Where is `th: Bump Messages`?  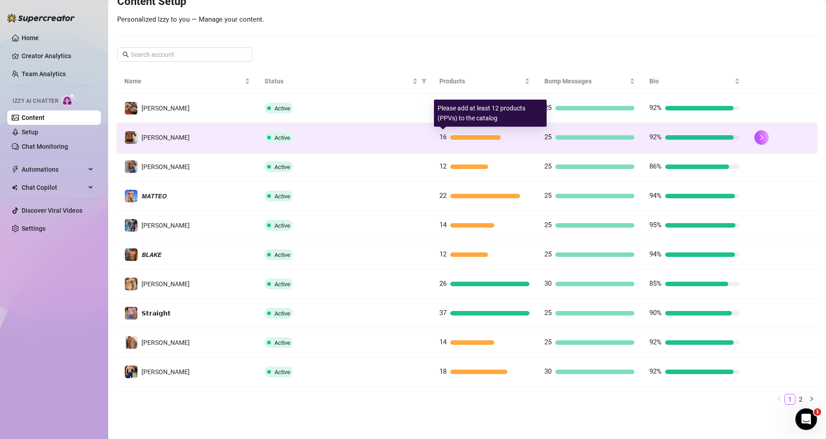 th: Bump Messages is located at coordinates (590, 81).